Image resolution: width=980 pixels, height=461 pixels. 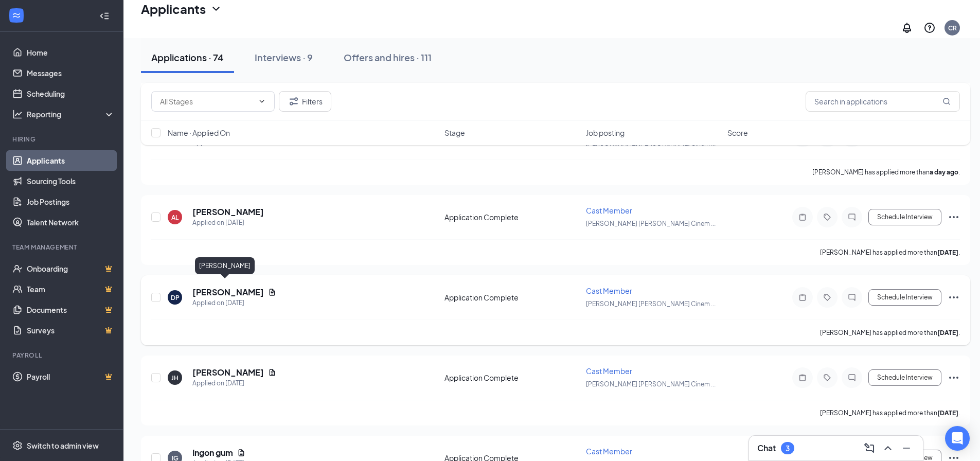 What do you see at coordinates (17, 115) in the screenshot?
I see `svg: Analysis` at bounding box center [17, 115].